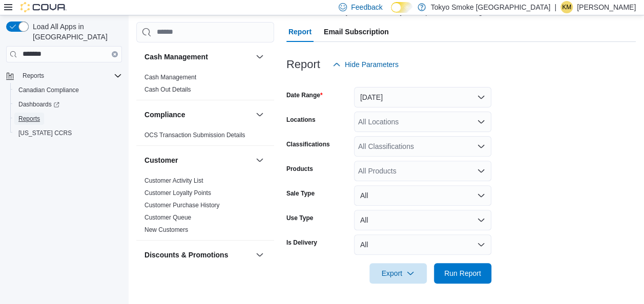 The width and height of the screenshot is (644, 304). I want to click on button: Clear input, so click(115, 54).